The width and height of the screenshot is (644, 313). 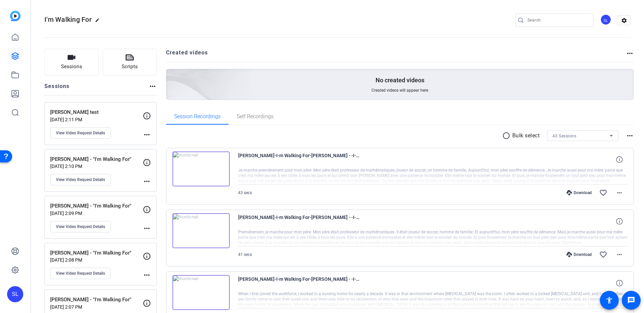 I want to click on button: Sessions, so click(x=71, y=62).